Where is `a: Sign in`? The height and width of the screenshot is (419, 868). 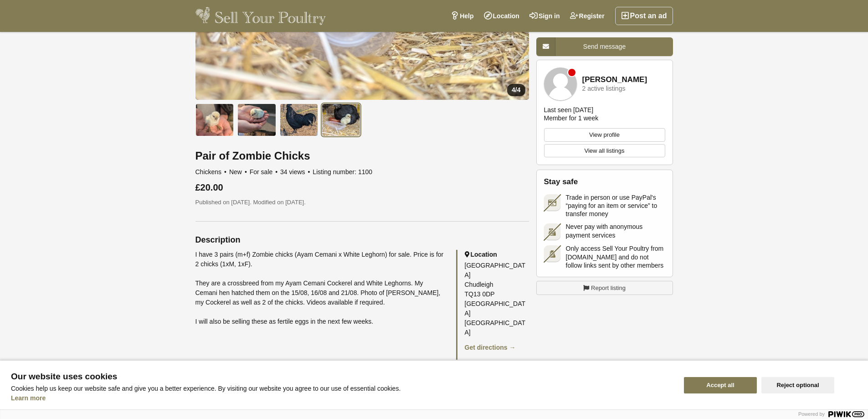
a: Sign in is located at coordinates (545, 16).